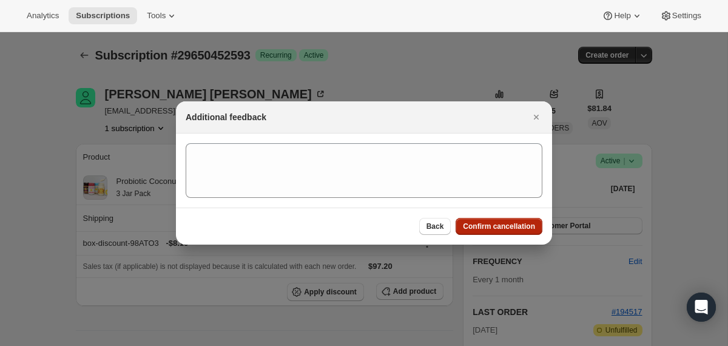 This screenshot has width=728, height=346. I want to click on span: Back, so click(435, 226).